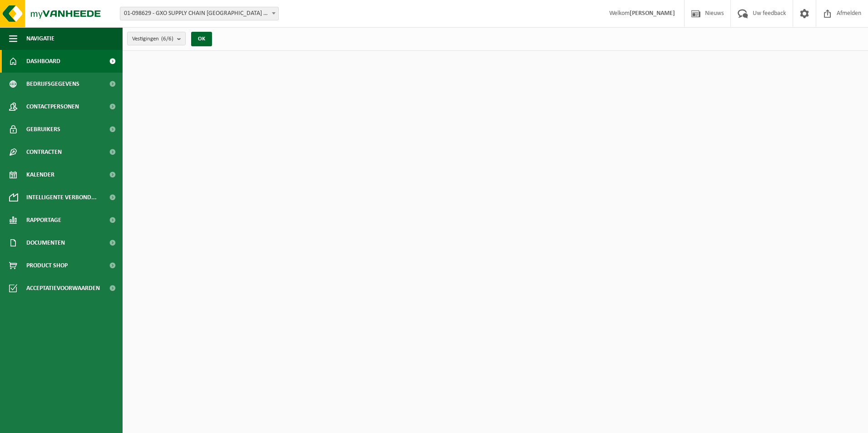  What do you see at coordinates (44, 152) in the screenshot?
I see `span: Contracten` at bounding box center [44, 152].